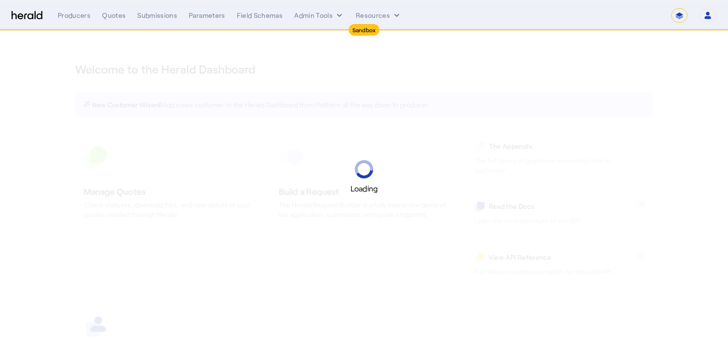 This screenshot has height=354, width=728. Describe the element at coordinates (260, 15) in the screenshot. I see `div: Field Schemas` at that location.